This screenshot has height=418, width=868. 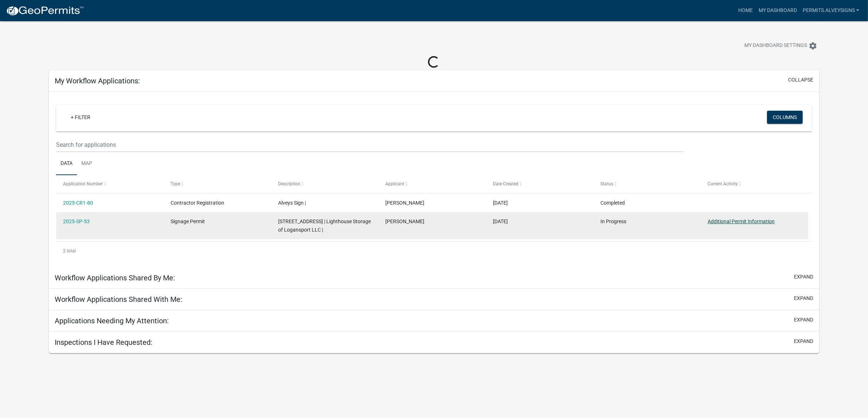 What do you see at coordinates (613, 203) in the screenshot?
I see `span: Completed` at bounding box center [613, 203].